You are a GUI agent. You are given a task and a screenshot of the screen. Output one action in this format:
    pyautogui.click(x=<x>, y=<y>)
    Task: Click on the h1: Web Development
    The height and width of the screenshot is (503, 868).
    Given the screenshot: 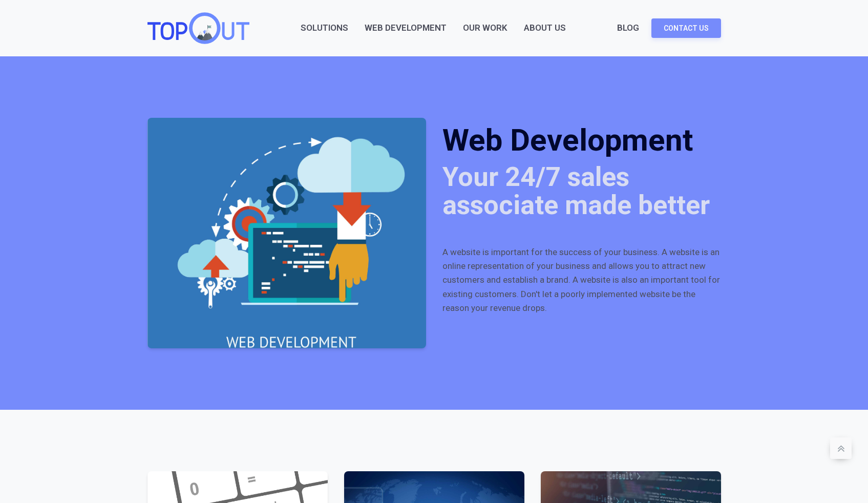 What is the action you would take?
    pyautogui.click(x=581, y=140)
    